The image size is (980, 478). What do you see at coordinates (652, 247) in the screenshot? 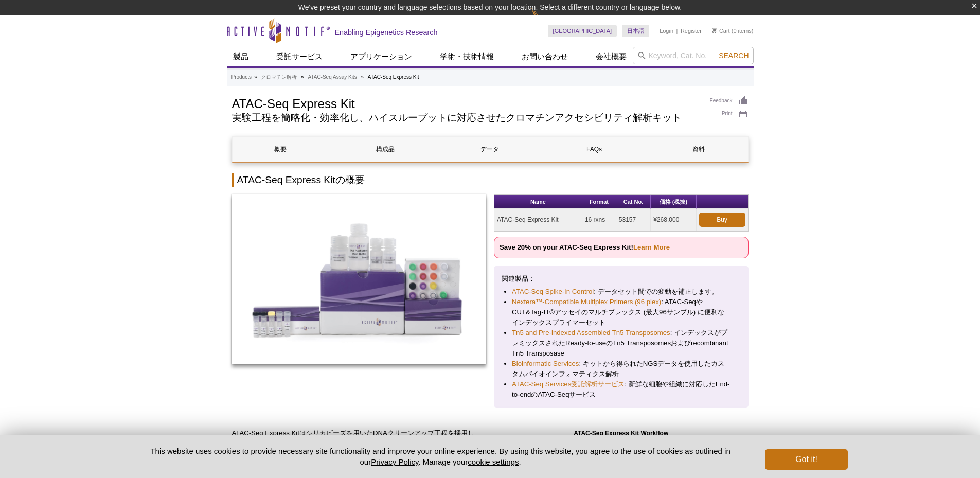
I see `a: Learn More` at bounding box center [652, 247].